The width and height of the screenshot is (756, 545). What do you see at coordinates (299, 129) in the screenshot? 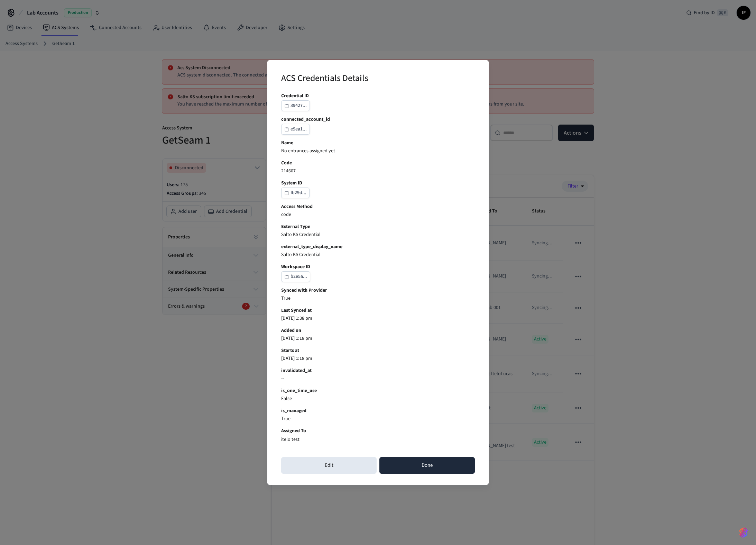
I see `div: e9ea1...` at bounding box center [299, 129].